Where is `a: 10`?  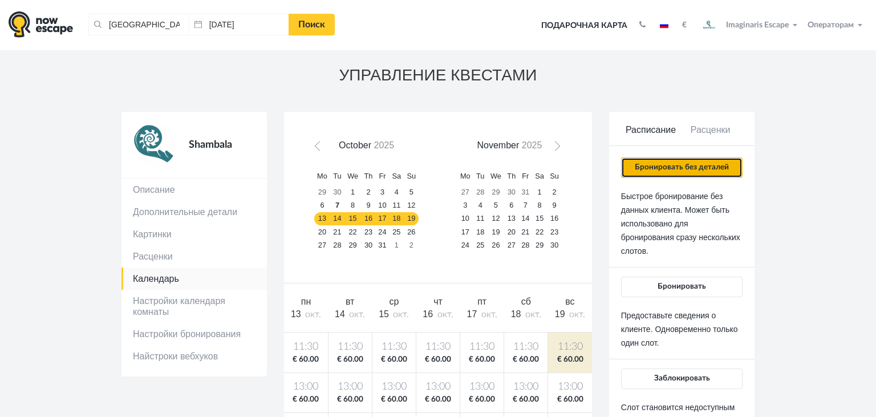
a: 10 is located at coordinates (466, 219).